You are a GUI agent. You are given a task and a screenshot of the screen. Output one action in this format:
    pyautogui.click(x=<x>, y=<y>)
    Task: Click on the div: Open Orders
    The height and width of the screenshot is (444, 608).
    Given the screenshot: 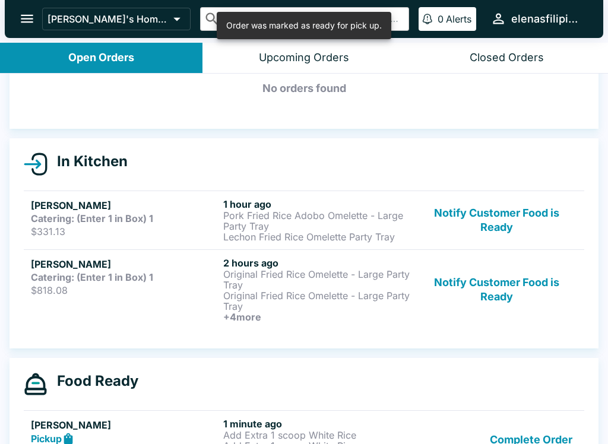 What is the action you would take?
    pyautogui.click(x=101, y=58)
    